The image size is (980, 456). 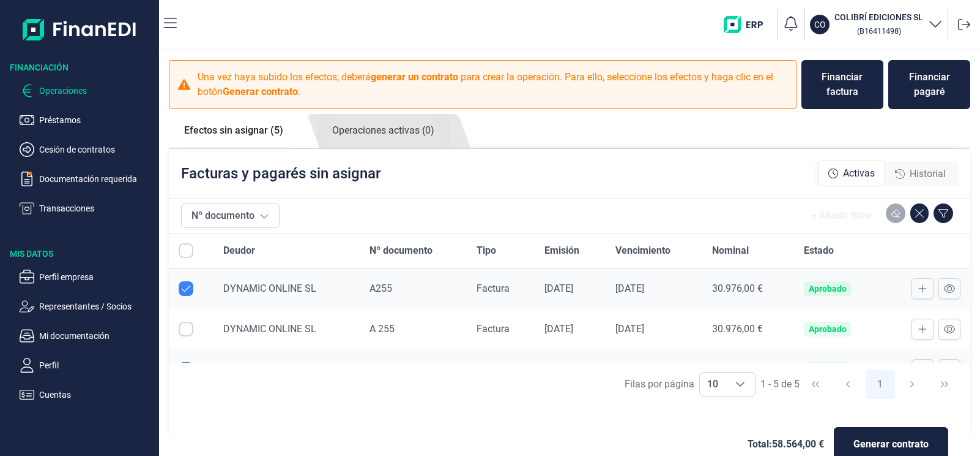 What do you see at coordinates (945, 383) in the screenshot?
I see `button: Last Page` at bounding box center [945, 383].